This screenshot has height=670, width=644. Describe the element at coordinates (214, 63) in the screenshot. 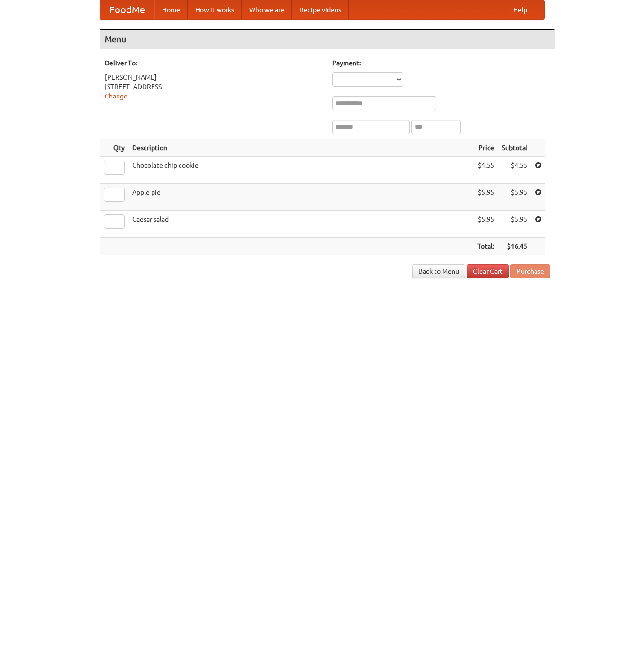

I see `h5: Deliver To:` at that location.